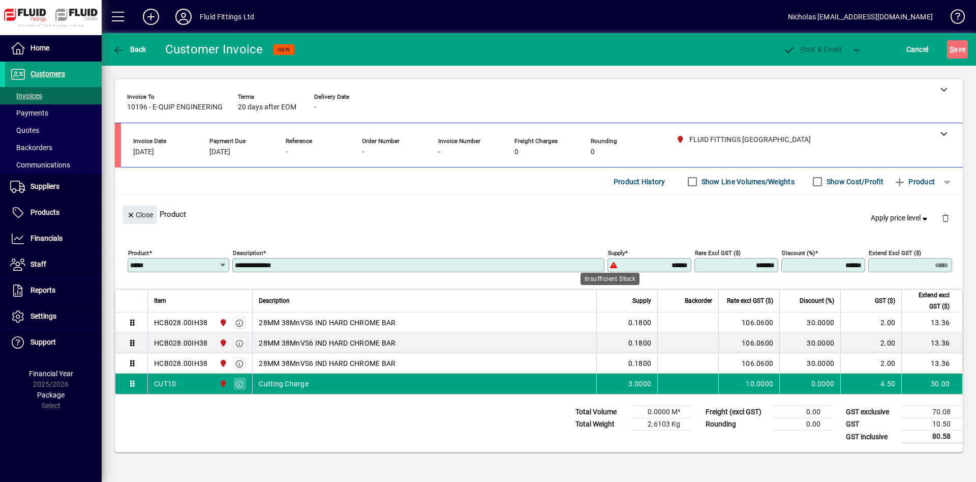  I want to click on a: Knowledge Base, so click(953, 18).